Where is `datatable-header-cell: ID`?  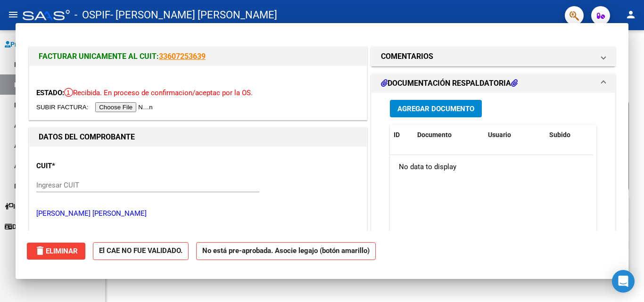
datatable-header-cell: ID is located at coordinates (402, 135).